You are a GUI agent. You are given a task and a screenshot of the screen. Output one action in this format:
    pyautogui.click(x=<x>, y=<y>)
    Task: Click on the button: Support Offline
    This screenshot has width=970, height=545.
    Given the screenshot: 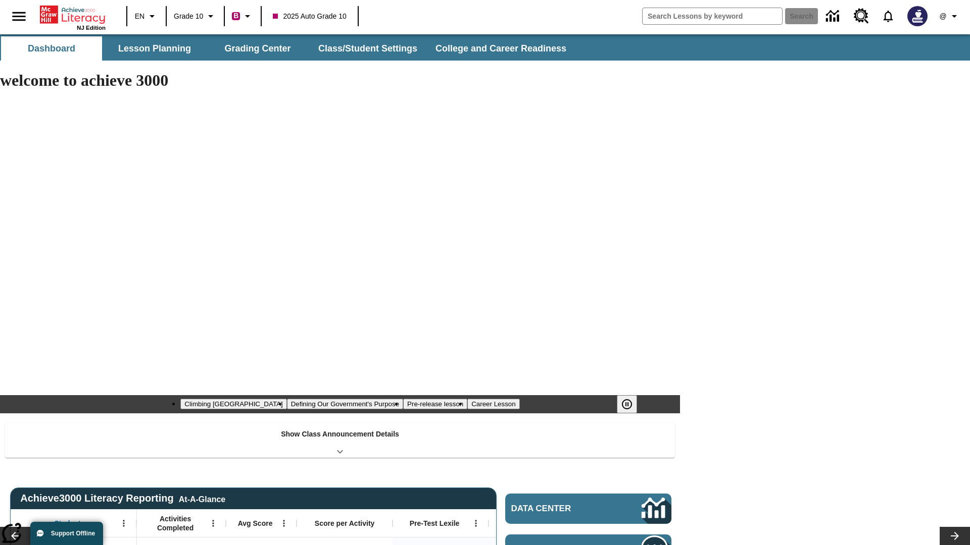 What is the action you would take?
    pyautogui.click(x=67, y=534)
    